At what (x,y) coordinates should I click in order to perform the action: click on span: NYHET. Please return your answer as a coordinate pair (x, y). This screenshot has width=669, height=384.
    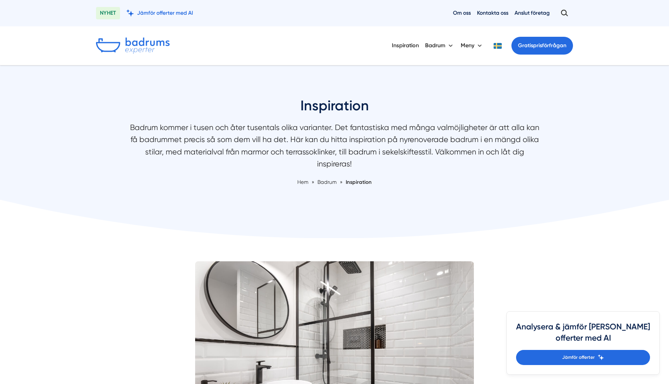
    Looking at the image, I should click on (108, 13).